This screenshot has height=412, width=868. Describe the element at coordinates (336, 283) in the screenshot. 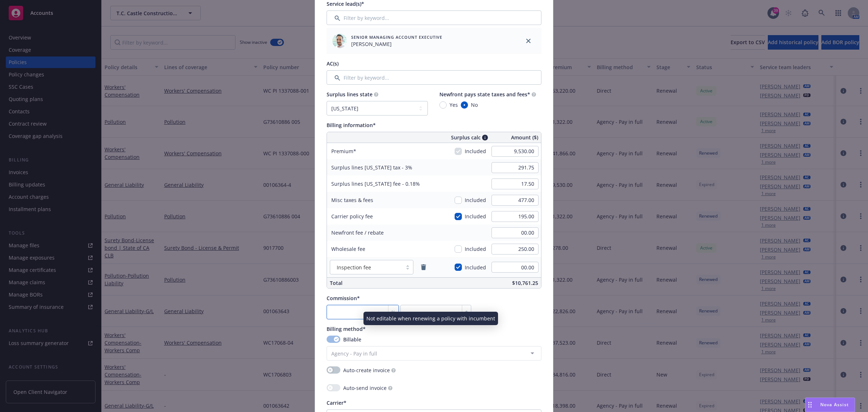

I see `span: Total` at that location.